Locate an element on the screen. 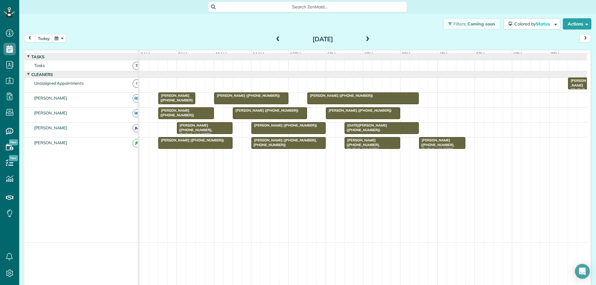 The width and height of the screenshot is (596, 285). span: 1pm is located at coordinates (331, 54).